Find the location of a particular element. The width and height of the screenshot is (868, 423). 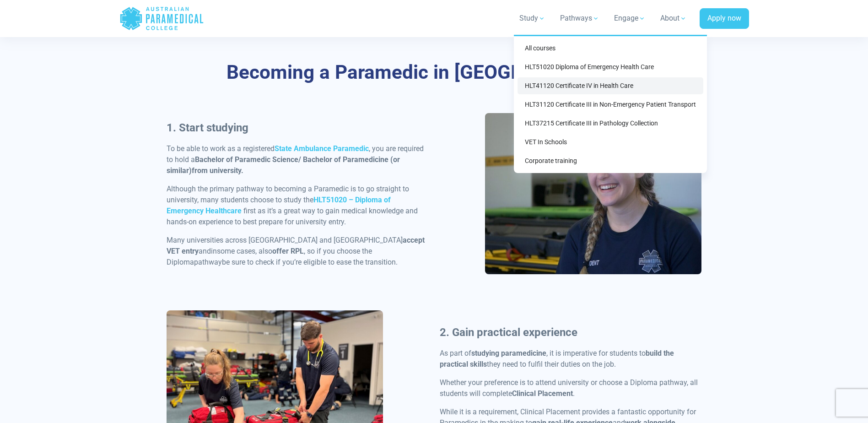

a: HLT31120 Certificate III in Non-Emergency Patient Transport is located at coordinates (610, 104).